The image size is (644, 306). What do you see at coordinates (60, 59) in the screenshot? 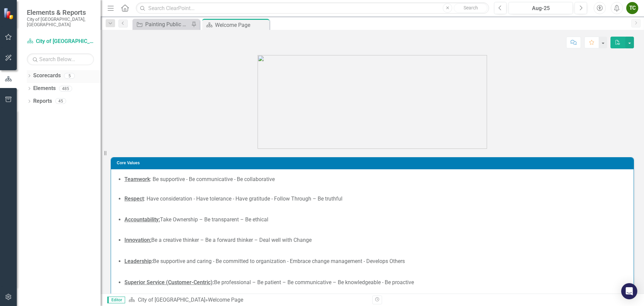
I see `input: Search Below...` at bounding box center [60, 59].